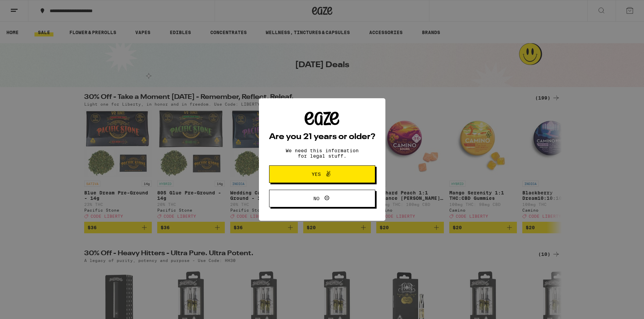 This screenshot has width=644, height=319. What do you see at coordinates (322, 175) in the screenshot?
I see `button: Yes` at bounding box center [322, 175].